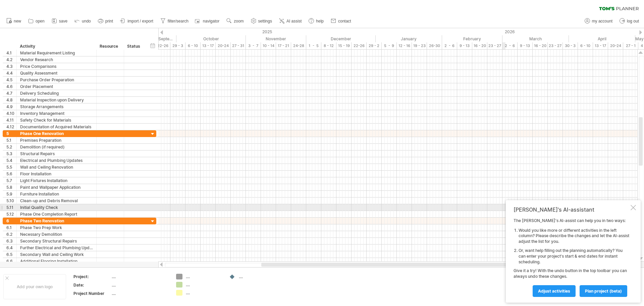 This screenshot has width=644, height=306. I want to click on div: 5.9, so click(12, 194).